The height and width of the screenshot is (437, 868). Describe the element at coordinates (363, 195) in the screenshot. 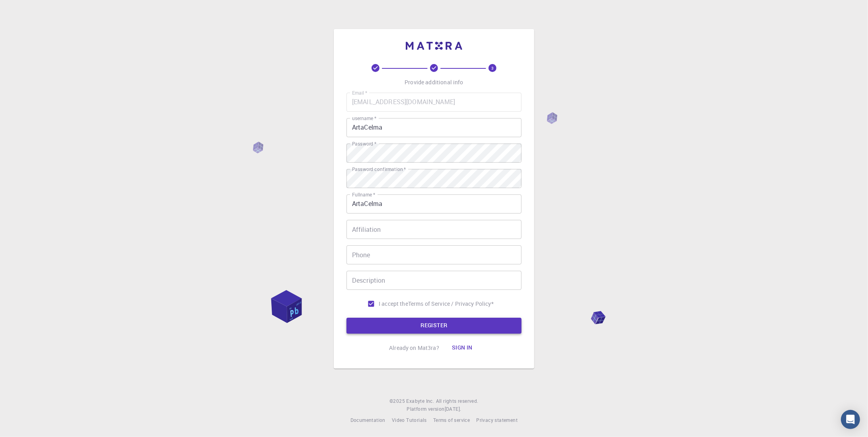

I see `label: Fullname` at that location.